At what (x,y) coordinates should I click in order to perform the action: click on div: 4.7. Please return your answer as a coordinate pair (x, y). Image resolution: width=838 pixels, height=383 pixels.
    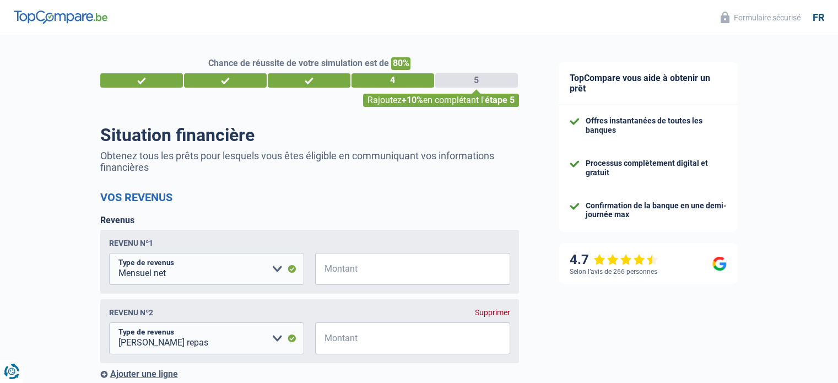
    Looking at the image, I should click on (614, 259).